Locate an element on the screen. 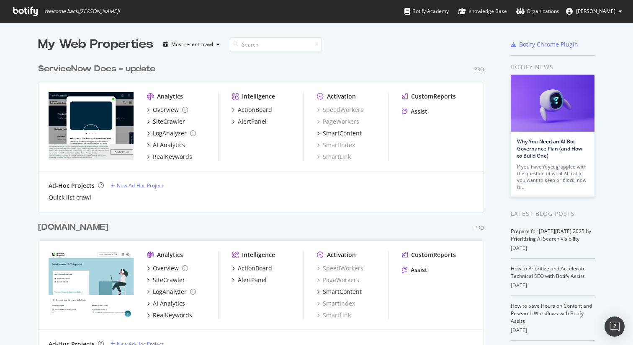  input: Search is located at coordinates (276, 44).